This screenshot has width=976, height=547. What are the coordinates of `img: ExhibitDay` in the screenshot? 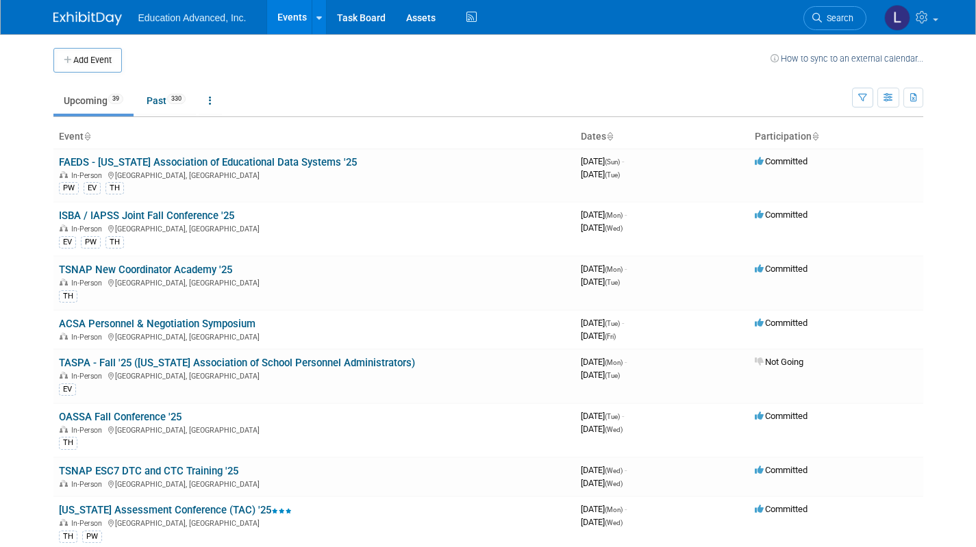 It's located at (88, 18).